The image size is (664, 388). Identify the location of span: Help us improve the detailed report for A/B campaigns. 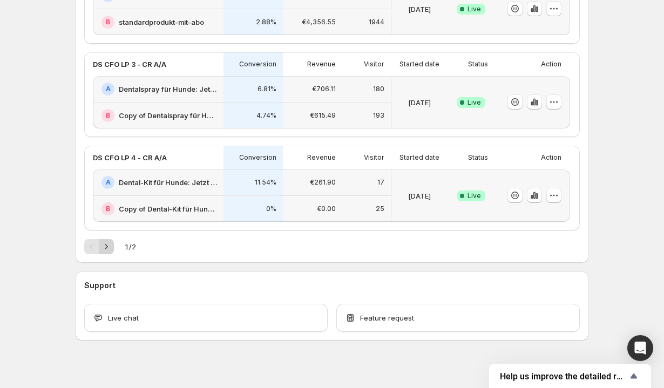
(564, 376).